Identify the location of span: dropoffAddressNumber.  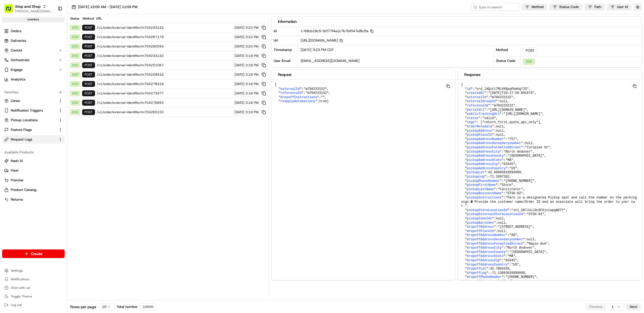
(486, 235).